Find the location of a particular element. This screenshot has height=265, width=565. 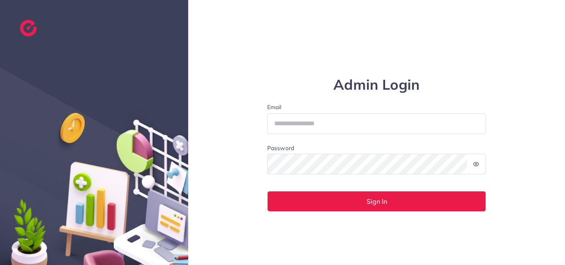

button: Sign In is located at coordinates (377, 201).